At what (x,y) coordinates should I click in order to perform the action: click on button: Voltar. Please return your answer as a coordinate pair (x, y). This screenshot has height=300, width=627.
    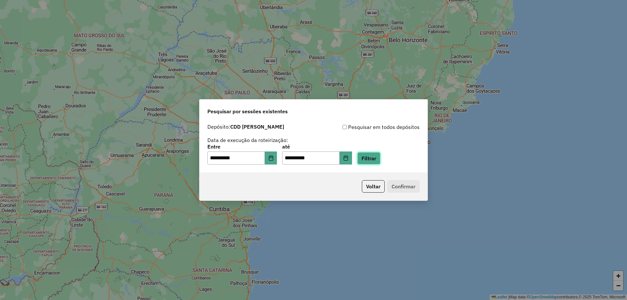
    Looking at the image, I should click on (373, 187).